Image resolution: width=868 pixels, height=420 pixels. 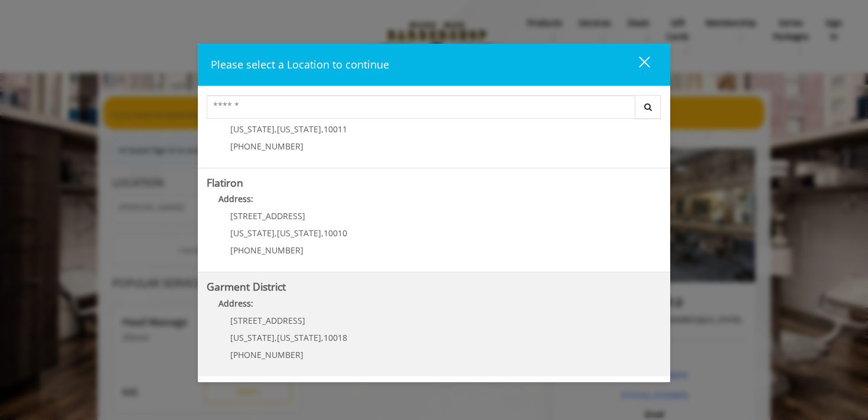 What do you see at coordinates (300, 64) in the screenshot?
I see `span: Please select a Location to continue` at bounding box center [300, 64].